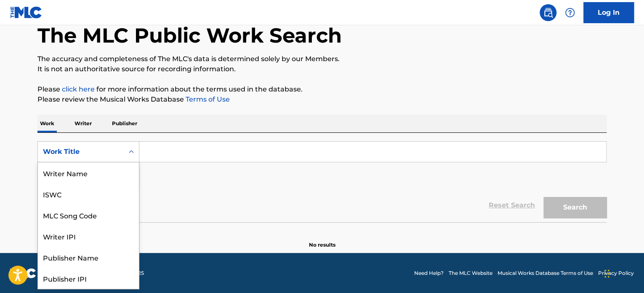 The height and width of the screenshot is (293, 644). Describe the element at coordinates (88, 194) in the screenshot. I see `div: ISWC` at that location.